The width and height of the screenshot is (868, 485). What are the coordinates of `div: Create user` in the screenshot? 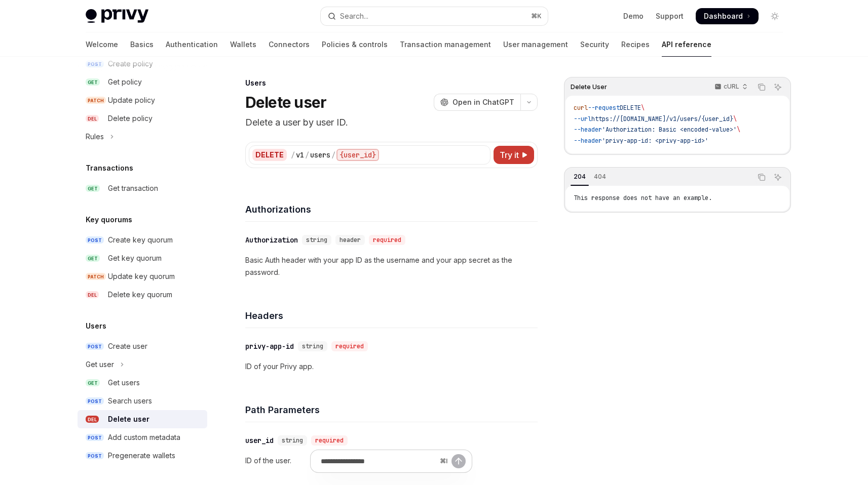 It's located at (127, 347).